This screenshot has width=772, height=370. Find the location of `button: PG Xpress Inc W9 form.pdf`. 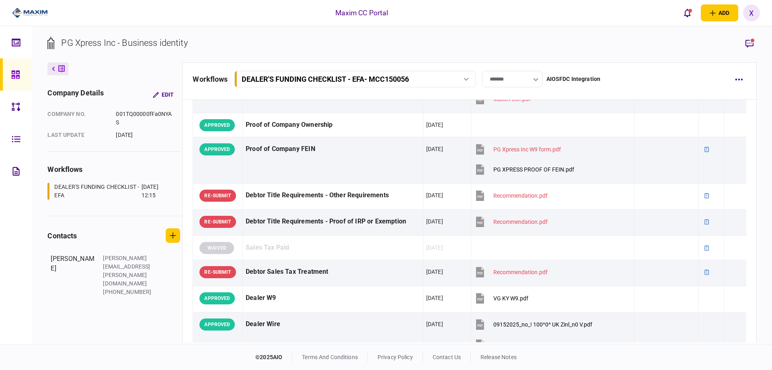

button: PG Xpress Inc W9 form.pdf is located at coordinates (518, 149).